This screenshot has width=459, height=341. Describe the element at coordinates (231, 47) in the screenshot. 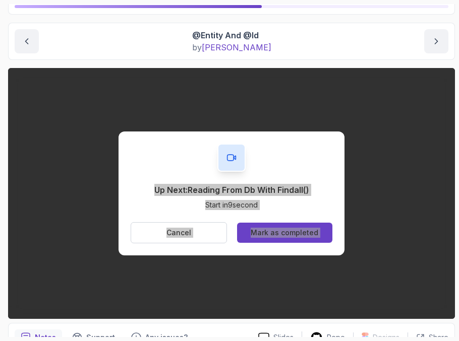

I see `p: by` at that location.